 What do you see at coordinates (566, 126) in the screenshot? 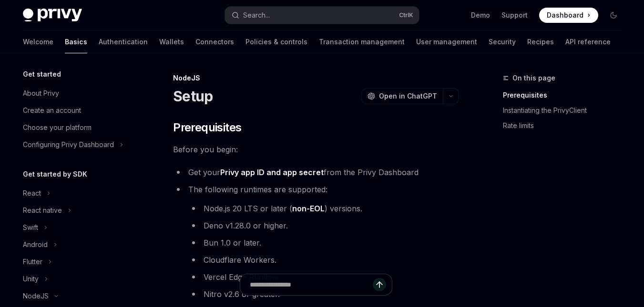
I see `a: Rate limits` at bounding box center [566, 126].